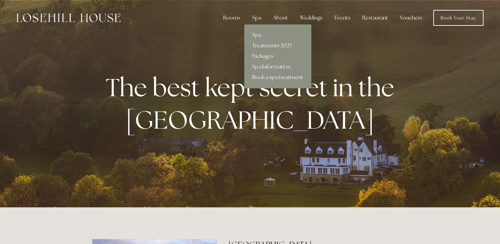  Describe the element at coordinates (232, 18) in the screenshot. I see `div: Rooms` at that location.